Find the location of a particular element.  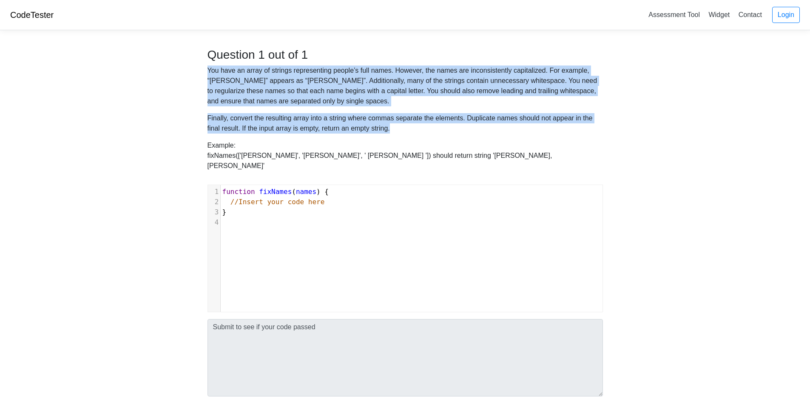

div: 4 is located at coordinates (214, 222).